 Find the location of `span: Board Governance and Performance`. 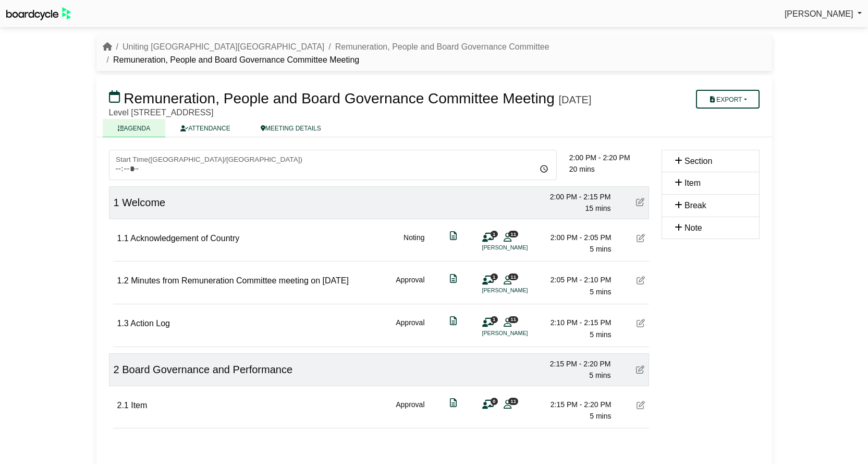

span: Board Governance and Performance is located at coordinates (207, 370).